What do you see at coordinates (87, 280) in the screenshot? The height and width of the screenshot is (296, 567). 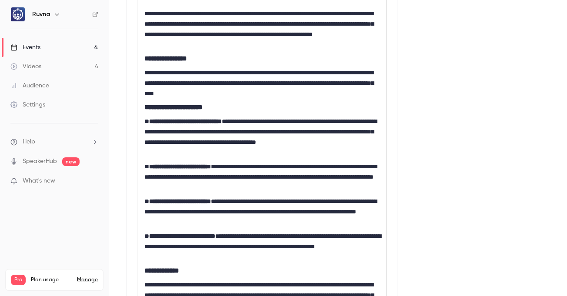 I see `a: Manage` at bounding box center [87, 280].